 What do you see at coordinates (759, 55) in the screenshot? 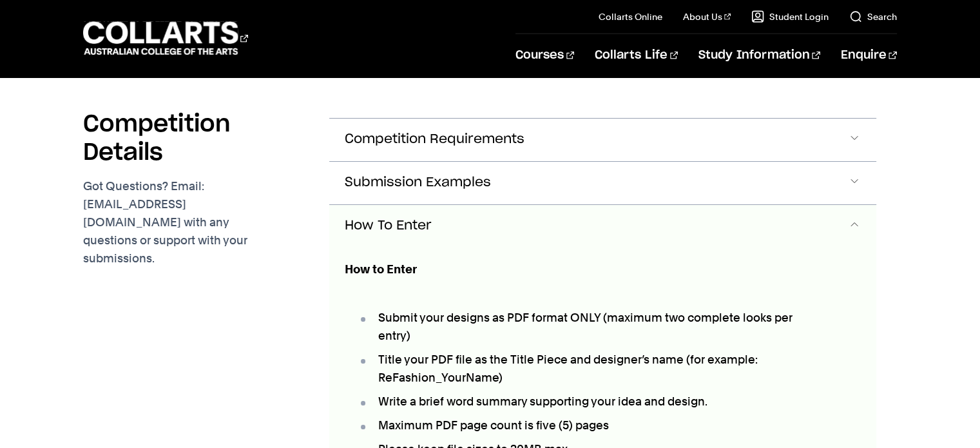
I see `a: Study Information` at bounding box center [759, 55].